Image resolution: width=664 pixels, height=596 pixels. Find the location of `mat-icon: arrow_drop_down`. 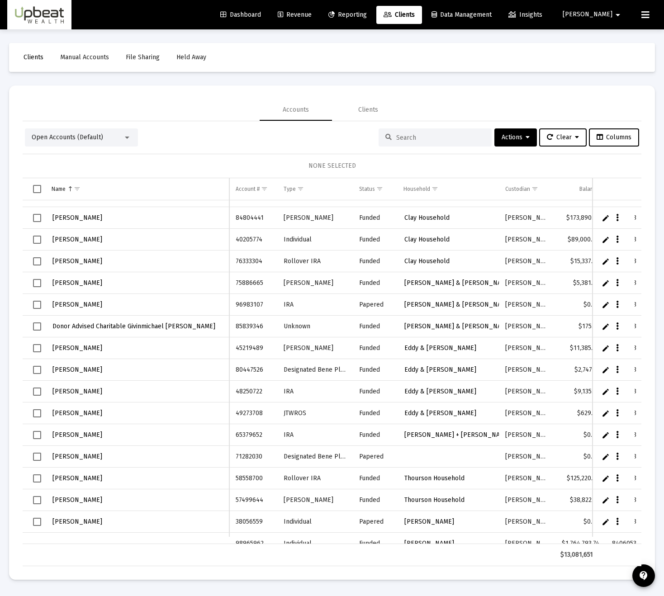

mat-icon: arrow_drop_down is located at coordinates (618, 15).